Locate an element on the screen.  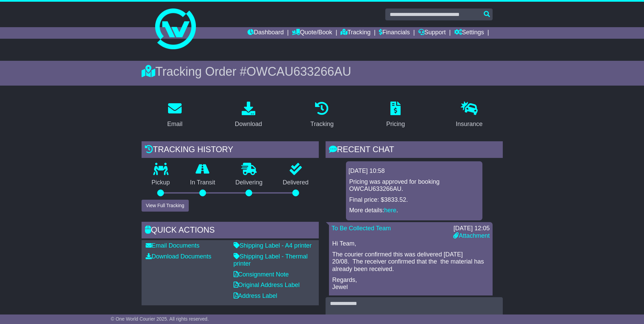
div: Pricing is located at coordinates (395, 124).